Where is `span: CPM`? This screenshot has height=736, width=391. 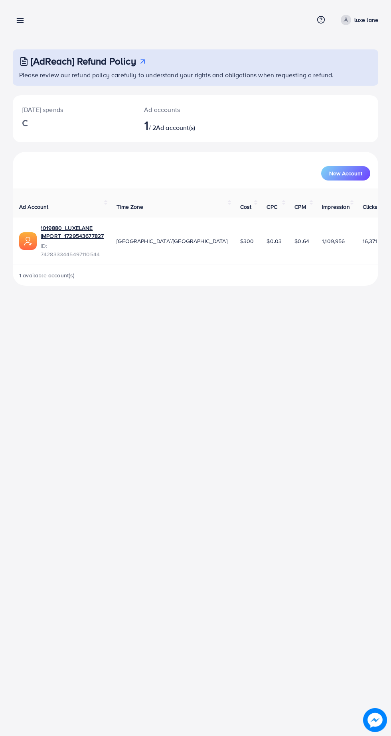 span: CPM is located at coordinates (300, 207).